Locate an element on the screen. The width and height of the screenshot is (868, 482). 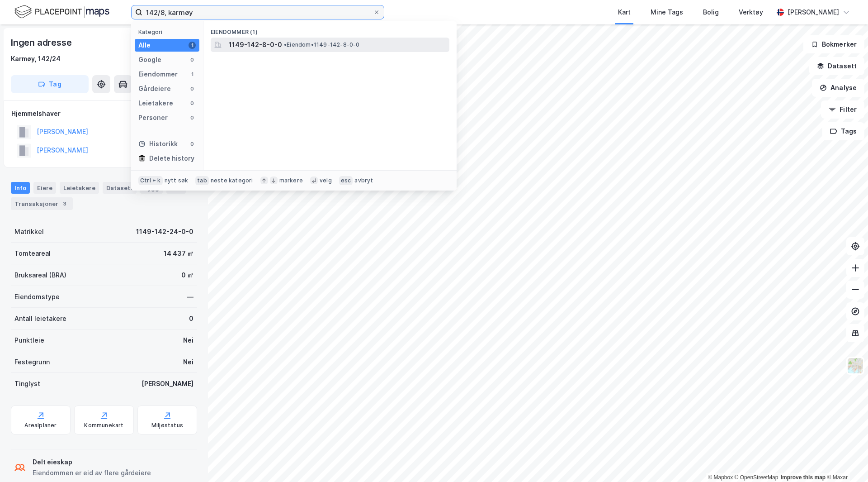
div: Kategori is located at coordinates (168, 31).